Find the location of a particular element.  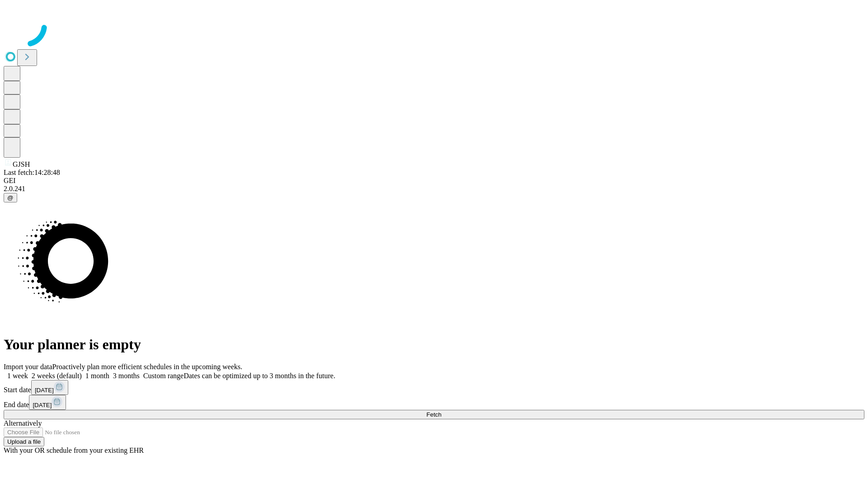

span: GJSH is located at coordinates (21, 164).